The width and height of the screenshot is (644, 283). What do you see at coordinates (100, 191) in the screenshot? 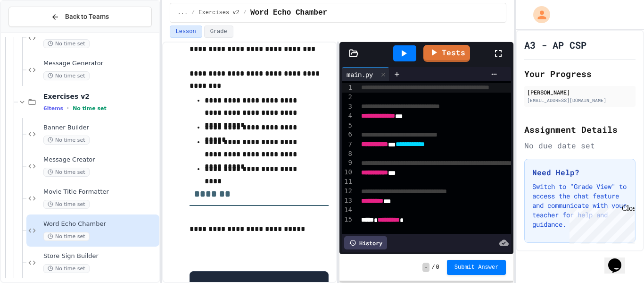
I see `span: Movie Title Formatter` at bounding box center [100, 191].